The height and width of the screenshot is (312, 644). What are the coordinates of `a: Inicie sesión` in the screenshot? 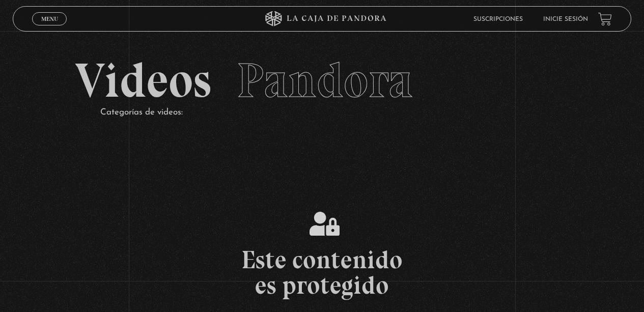 It's located at (565, 19).